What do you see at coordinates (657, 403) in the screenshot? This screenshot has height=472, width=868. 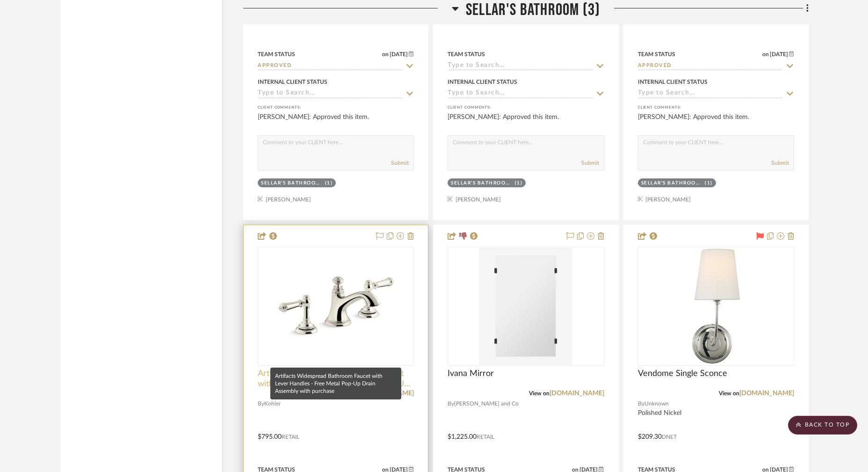 I see `span: Unknown` at bounding box center [657, 403].